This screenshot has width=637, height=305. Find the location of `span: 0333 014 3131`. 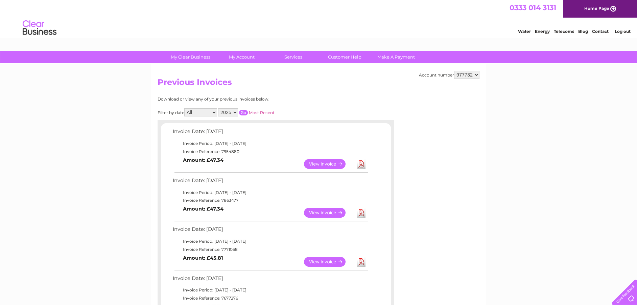

span: 0333 014 3131 is located at coordinates (533, 7).